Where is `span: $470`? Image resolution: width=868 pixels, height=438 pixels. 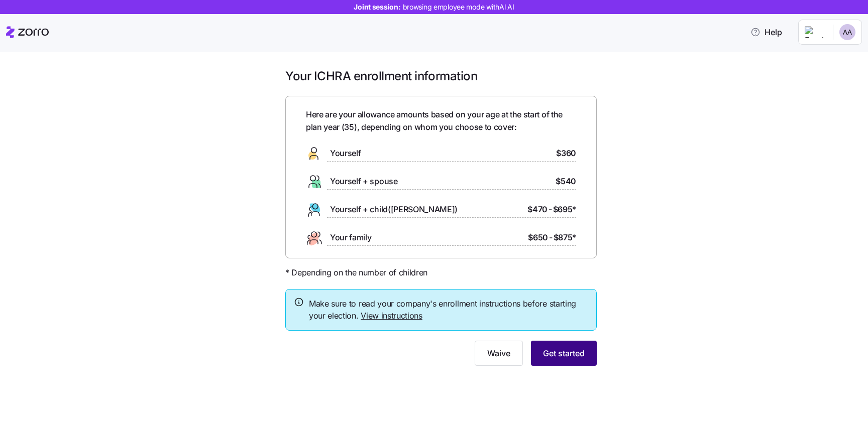 span: $470 is located at coordinates (538, 209).